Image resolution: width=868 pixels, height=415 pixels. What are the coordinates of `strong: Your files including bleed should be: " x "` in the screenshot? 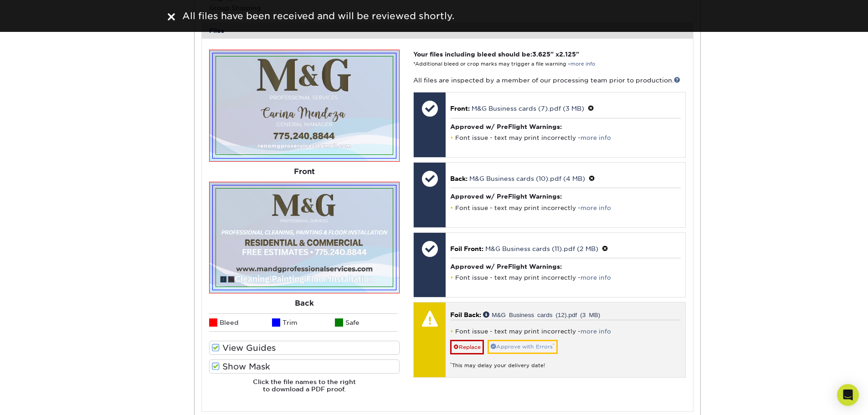 It's located at (496, 55).